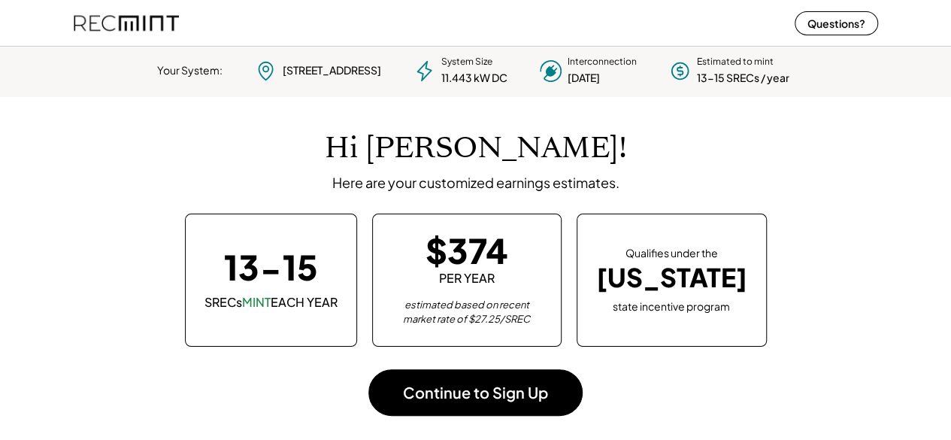 Image resolution: width=951 pixels, height=440 pixels. I want to click on button: Questions?, so click(836, 23).